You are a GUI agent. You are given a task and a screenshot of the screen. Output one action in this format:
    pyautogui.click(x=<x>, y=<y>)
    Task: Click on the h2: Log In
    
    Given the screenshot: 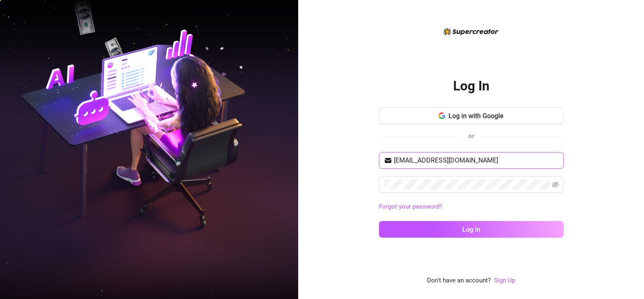 What is the action you would take?
    pyautogui.click(x=471, y=86)
    